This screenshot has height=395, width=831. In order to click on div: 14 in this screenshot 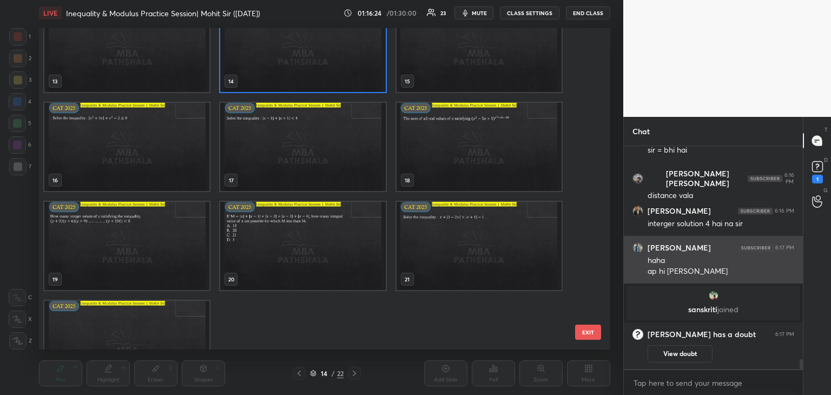, I will do `click(324, 373)`.